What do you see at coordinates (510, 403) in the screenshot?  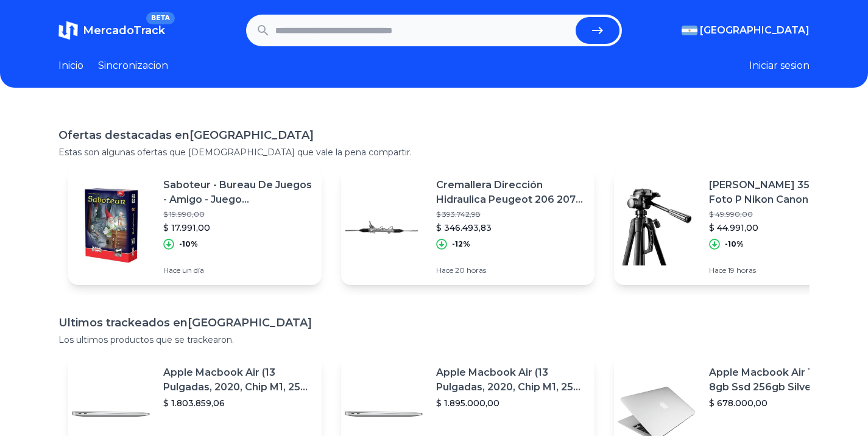 I see `p: $ 1.895.000,00` at bounding box center [510, 403].